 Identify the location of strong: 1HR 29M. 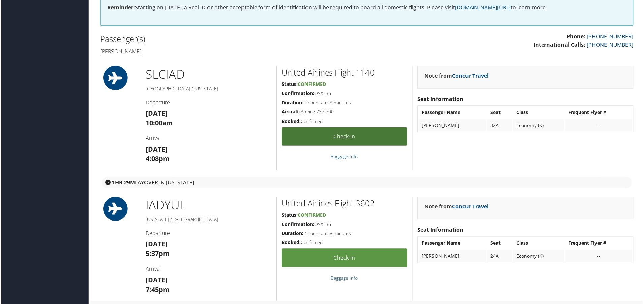
(123, 183).